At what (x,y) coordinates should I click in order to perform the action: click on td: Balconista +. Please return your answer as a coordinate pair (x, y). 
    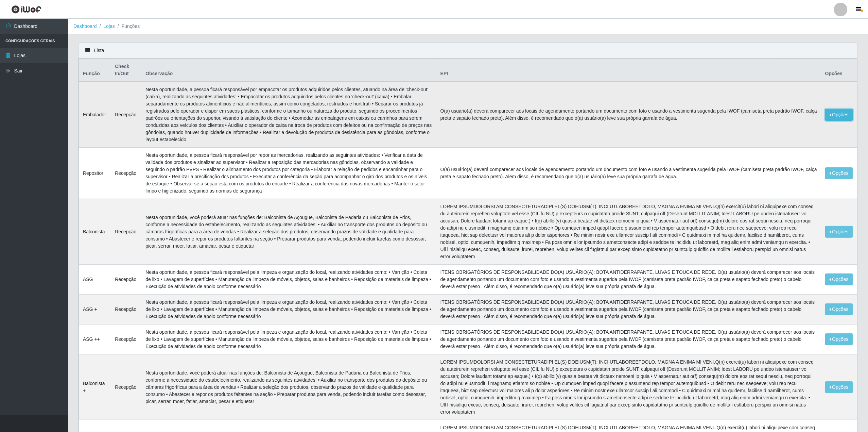
    Looking at the image, I should click on (95, 387).